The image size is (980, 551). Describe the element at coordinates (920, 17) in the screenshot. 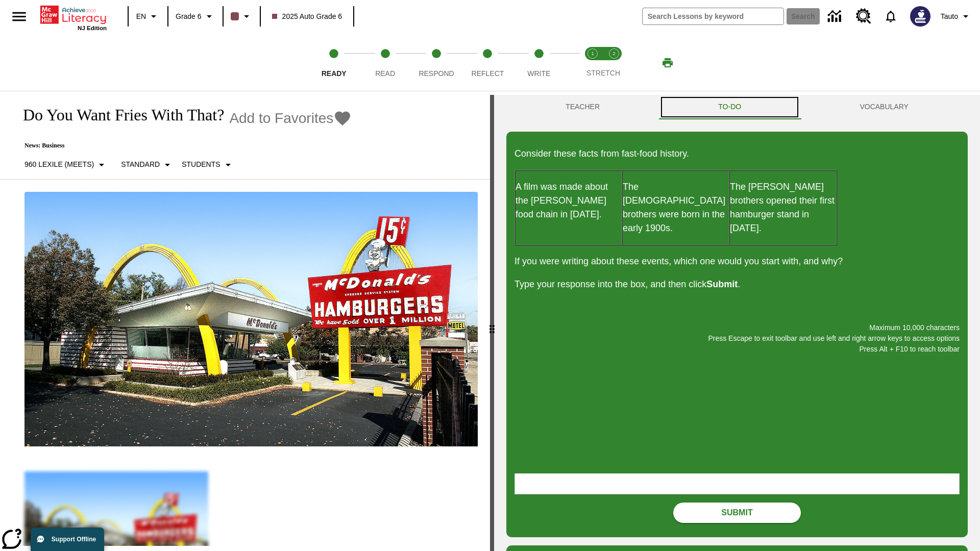

I see `button: Select a new avatar` at that location.